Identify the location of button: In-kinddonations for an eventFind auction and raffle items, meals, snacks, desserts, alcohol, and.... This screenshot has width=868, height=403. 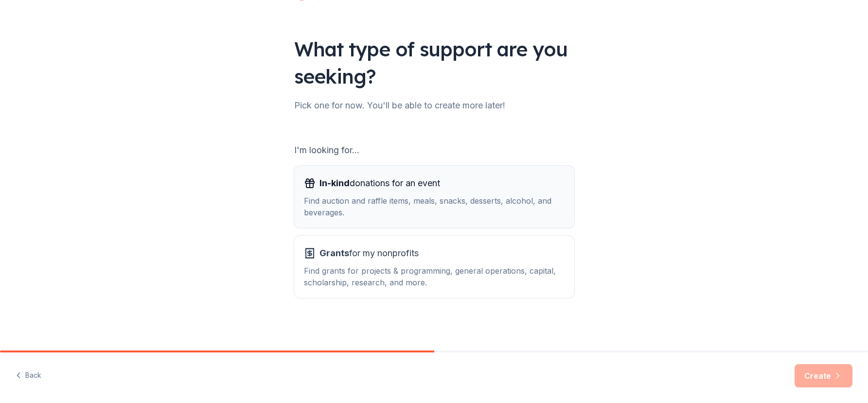
(434, 197).